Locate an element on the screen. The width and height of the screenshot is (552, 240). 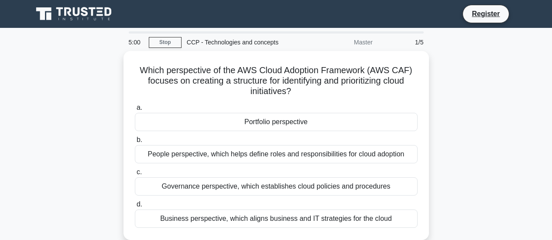
div: CCP - Technologies and concepts is located at coordinates (241, 42).